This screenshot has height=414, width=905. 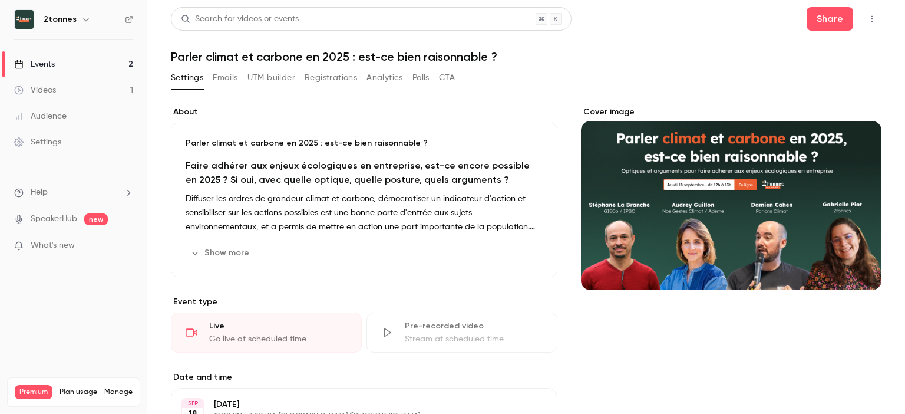 I want to click on div: Settings, so click(x=38, y=142).